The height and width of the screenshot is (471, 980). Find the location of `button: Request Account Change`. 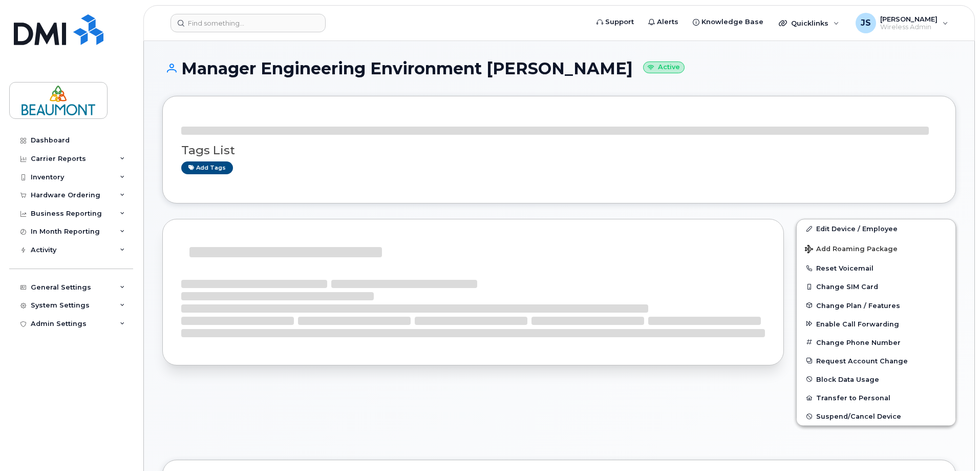

button: Request Account Change is located at coordinates (876, 361).